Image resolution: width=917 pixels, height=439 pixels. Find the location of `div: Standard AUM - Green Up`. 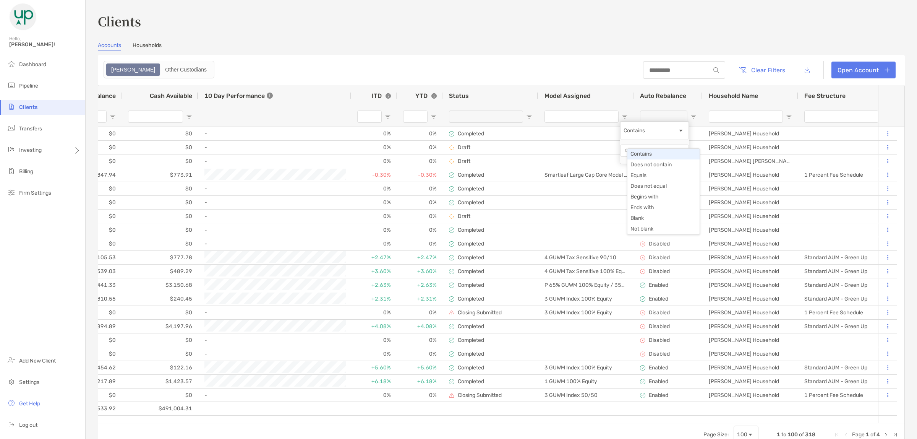

div: Standard AUM - Green Up is located at coordinates (846, 285).